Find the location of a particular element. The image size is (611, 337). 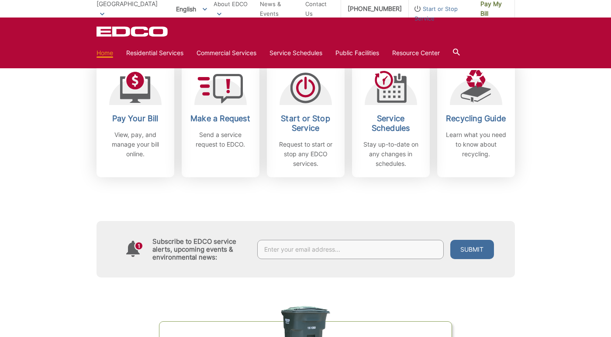

a: Residential Services is located at coordinates (155, 53).